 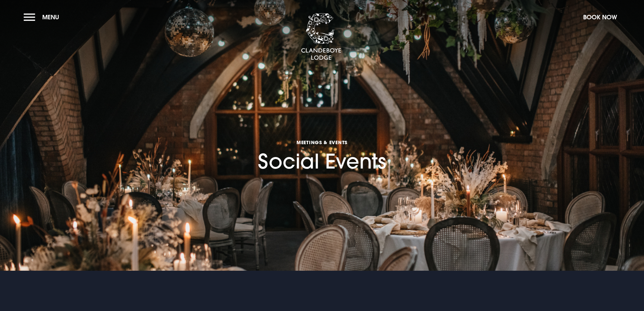 What do you see at coordinates (322, 142) in the screenshot?
I see `span: Meetings & Events` at bounding box center [322, 142].